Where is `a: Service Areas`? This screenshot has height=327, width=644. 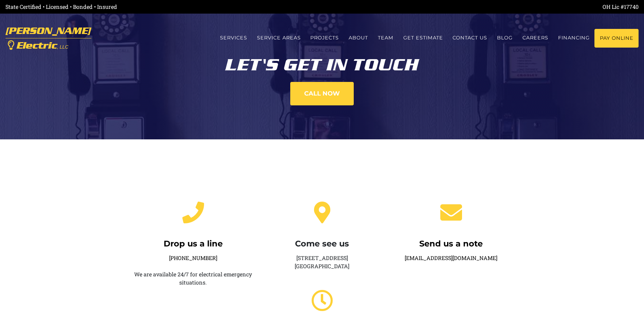 a: Service Areas is located at coordinates (279, 38).